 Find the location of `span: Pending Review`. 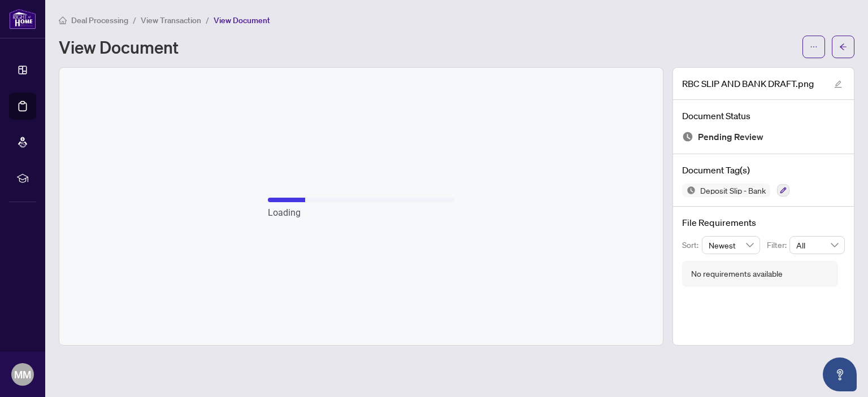

span: Pending Review is located at coordinates (731, 137).